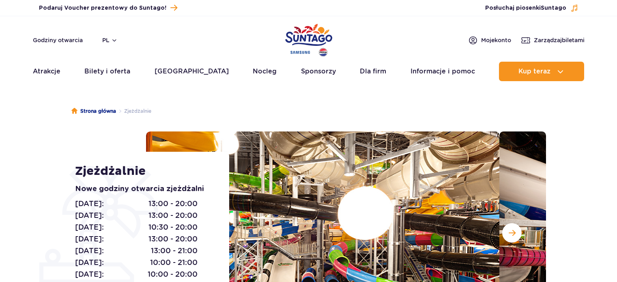 This screenshot has height=282, width=617. Describe the element at coordinates (173, 227) in the screenshot. I see `span: 10:30 - 20:00` at that location.